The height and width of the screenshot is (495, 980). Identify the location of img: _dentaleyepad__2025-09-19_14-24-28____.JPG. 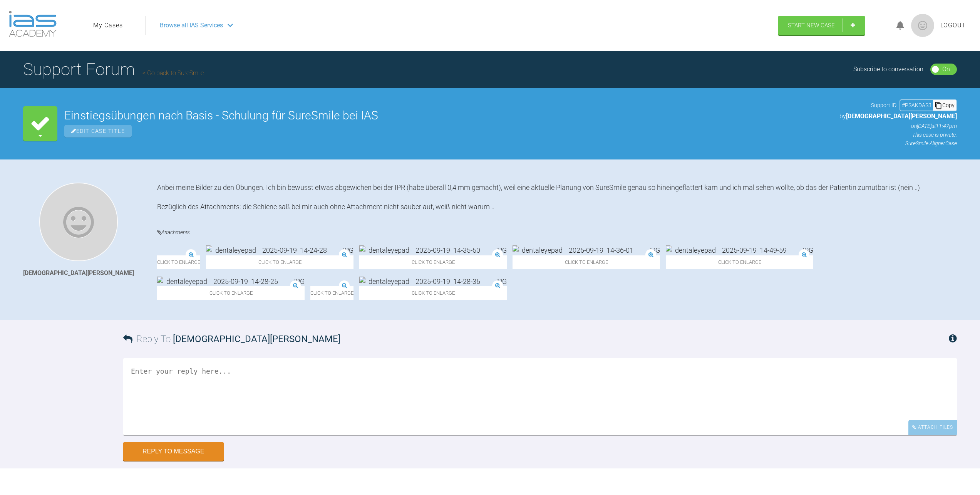
(279, 250).